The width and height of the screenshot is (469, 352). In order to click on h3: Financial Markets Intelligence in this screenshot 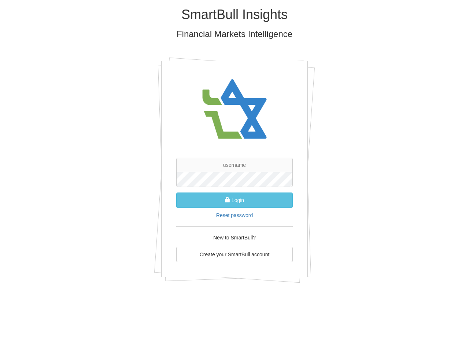, I will do `click(235, 34)`.